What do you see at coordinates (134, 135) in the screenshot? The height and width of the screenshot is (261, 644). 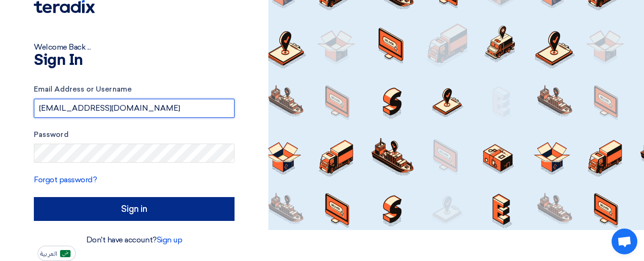 I see `label: Password` at bounding box center [134, 135].